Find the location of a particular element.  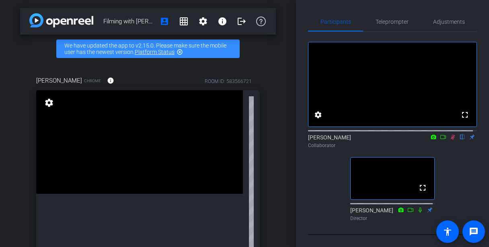

a: Platform Status is located at coordinates (155, 52).